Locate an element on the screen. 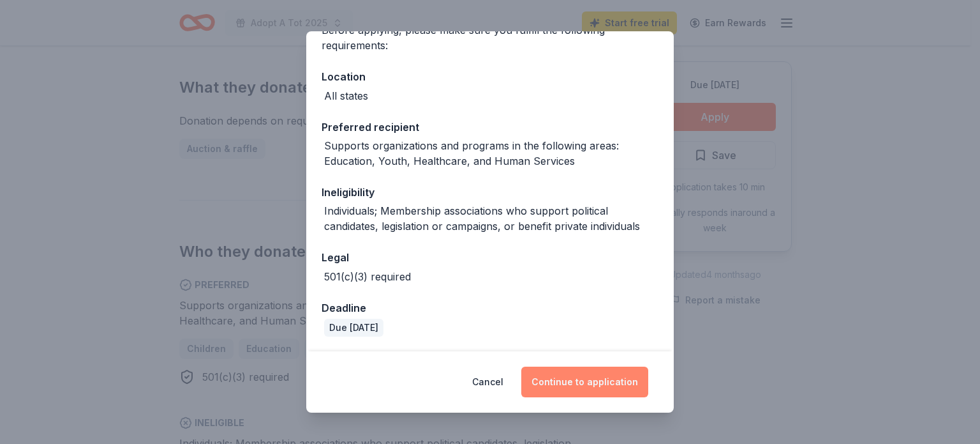  div: Location is located at coordinates (490, 77).